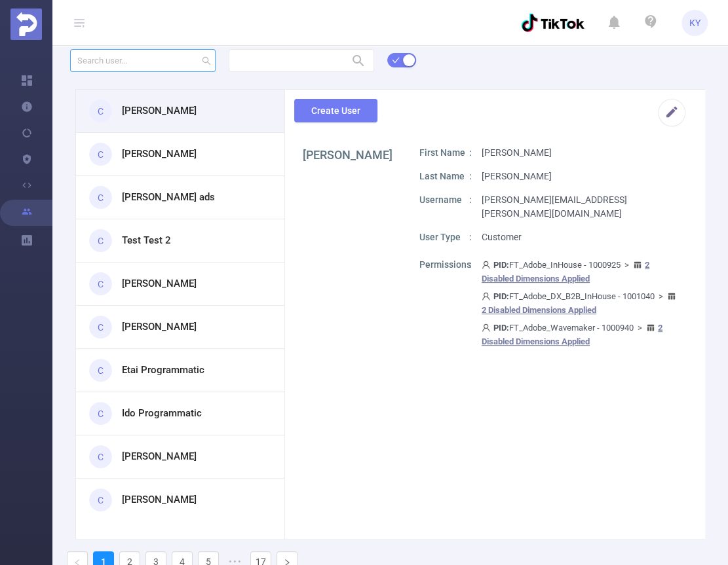 Image resolution: width=728 pixels, height=565 pixels. What do you see at coordinates (501, 237) in the screenshot?
I see `p: Customer` at bounding box center [501, 237].